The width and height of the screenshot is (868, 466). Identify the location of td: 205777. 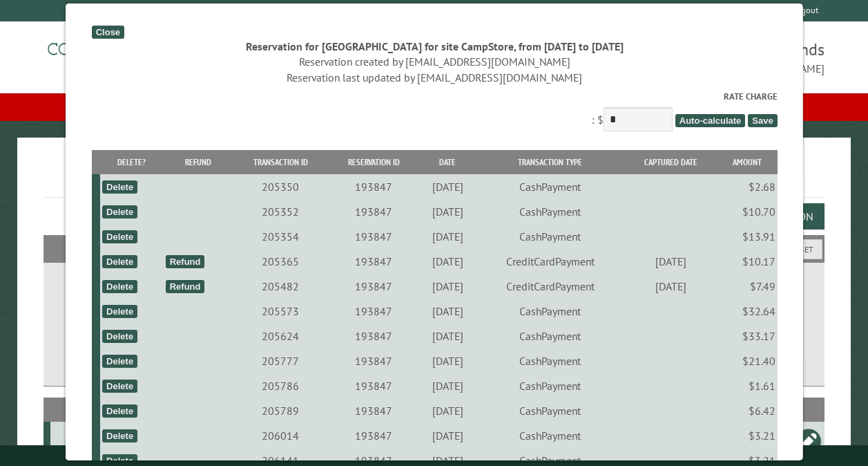
(281, 360).